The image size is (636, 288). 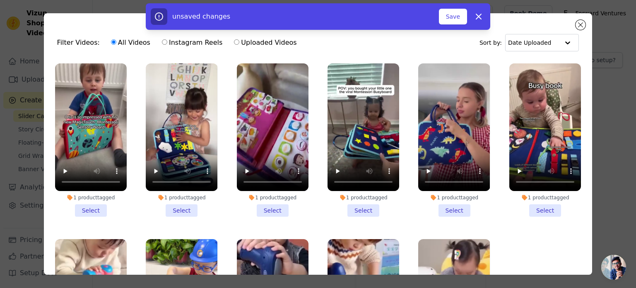 What do you see at coordinates (201, 16) in the screenshot?
I see `span: unsaved changes` at bounding box center [201, 16].